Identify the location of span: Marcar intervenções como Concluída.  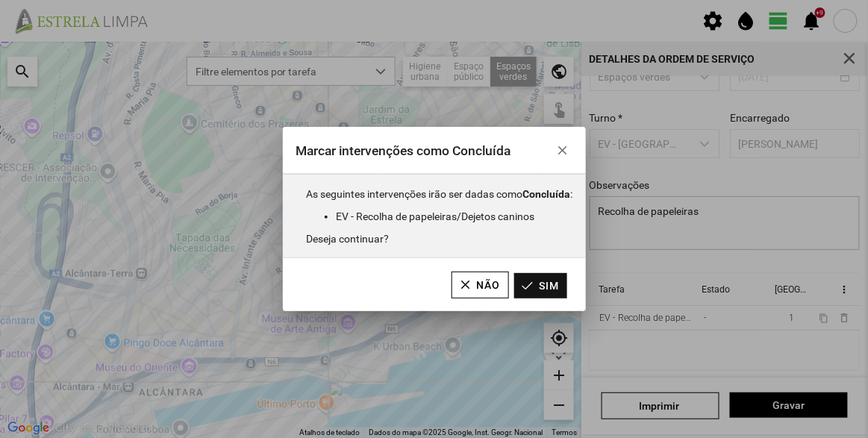
(403, 151).